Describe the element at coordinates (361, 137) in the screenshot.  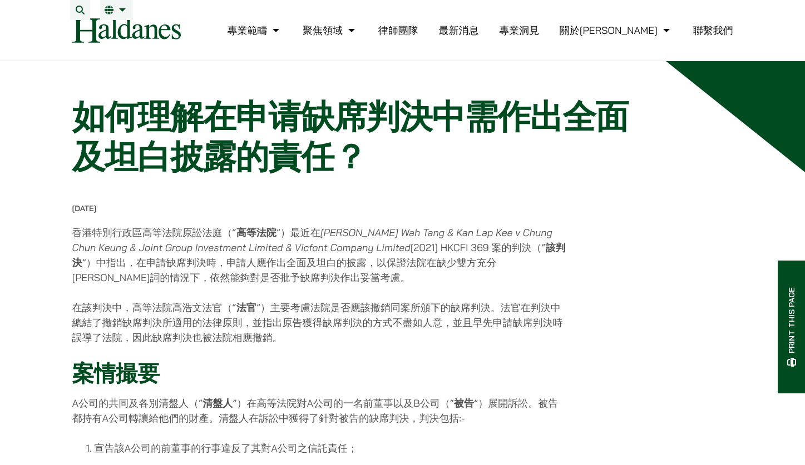
I see `h1: 如何理解在申请缺席判決中需作出全面及坦白披露的責任？` at that location.